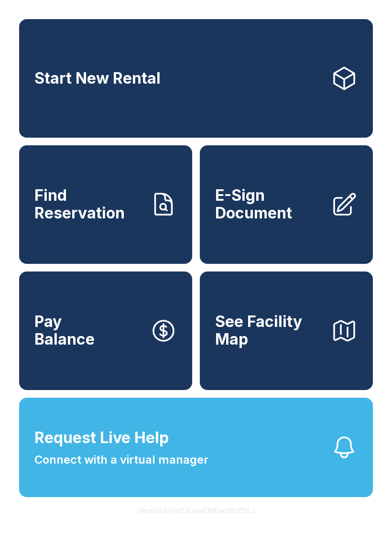 The width and height of the screenshot is (392, 543). I want to click on a: E-Sign Document, so click(287, 205).